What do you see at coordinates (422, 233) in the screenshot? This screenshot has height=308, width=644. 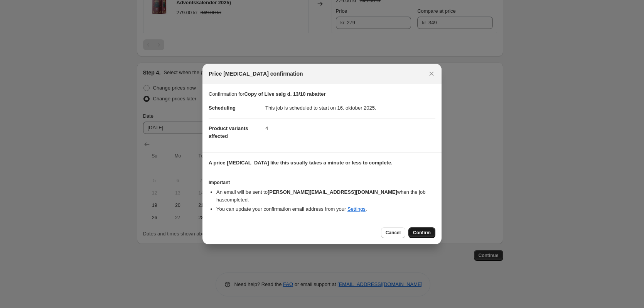 I see `span: Confirm` at bounding box center [422, 233].